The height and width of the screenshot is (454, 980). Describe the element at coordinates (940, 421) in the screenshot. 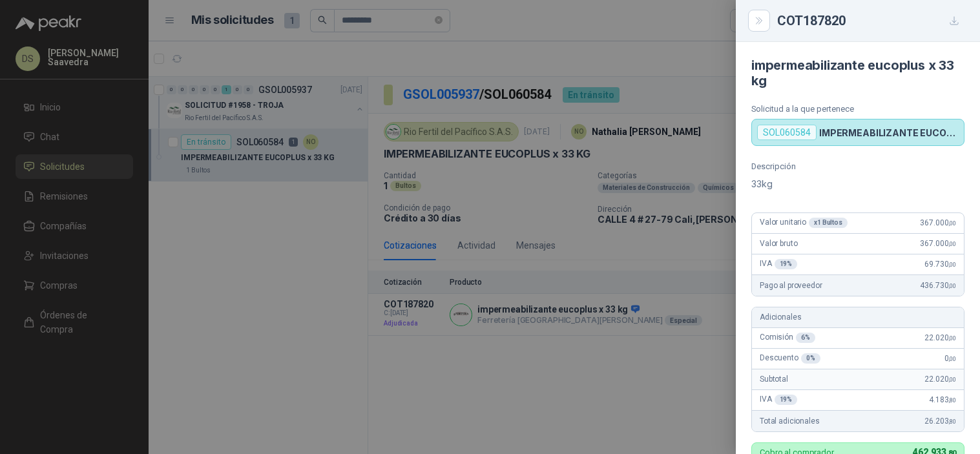

I see `span: 26.203` at that location.